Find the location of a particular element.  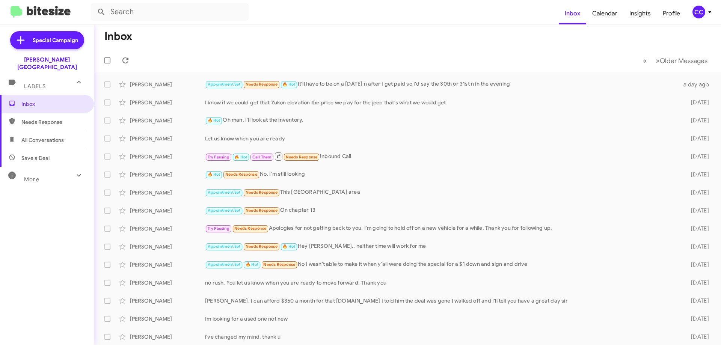

div: Oh man. I'll look at the inventory. is located at coordinates (442, 120).